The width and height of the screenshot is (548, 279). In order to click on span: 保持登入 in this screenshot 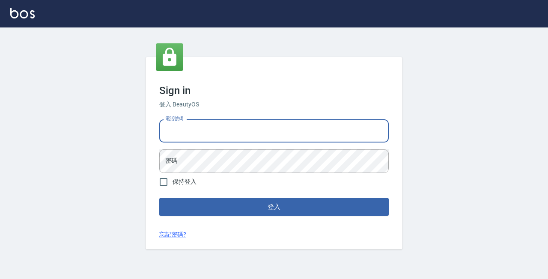, I will do `click(185, 181)`.